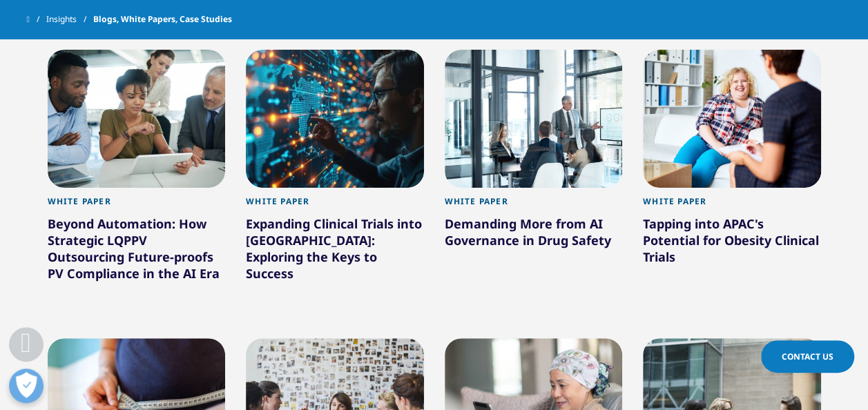  What do you see at coordinates (732, 243) in the screenshot?
I see `a: White Paper Tapping into APAC's Potential for Obesity Clinical Trials` at bounding box center [732, 243].